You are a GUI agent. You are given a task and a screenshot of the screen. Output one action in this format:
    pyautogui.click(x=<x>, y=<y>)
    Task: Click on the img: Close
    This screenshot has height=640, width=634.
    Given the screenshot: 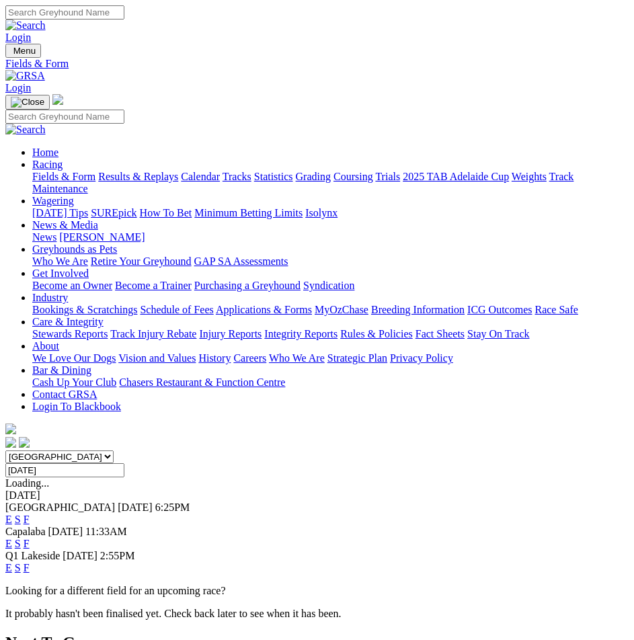 What is the action you would take?
    pyautogui.click(x=28, y=102)
    